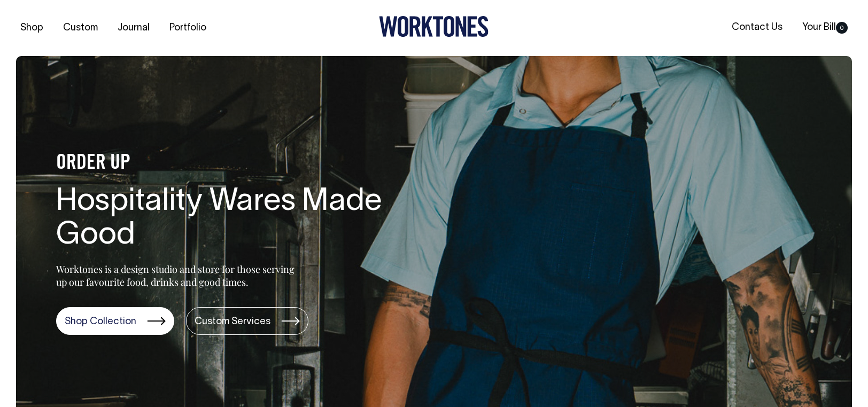  I want to click on a: Custom Services, so click(247, 321).